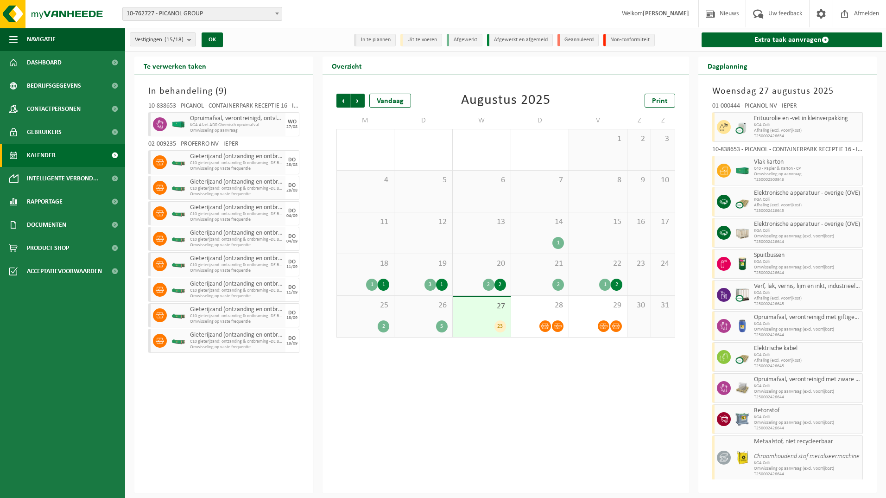 The width and height of the screenshot is (886, 498). What do you see at coordinates (212, 40) in the screenshot?
I see `button: OK` at bounding box center [212, 40].